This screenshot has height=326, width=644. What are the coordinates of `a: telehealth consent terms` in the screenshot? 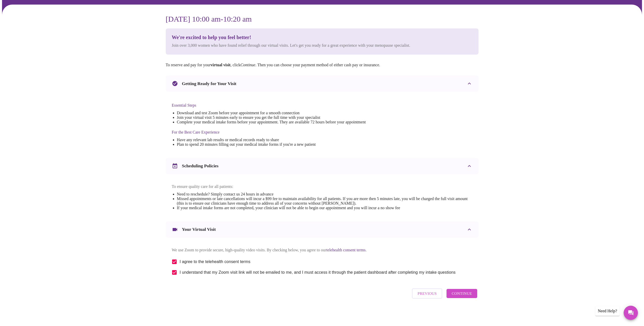 It's located at (346, 250).